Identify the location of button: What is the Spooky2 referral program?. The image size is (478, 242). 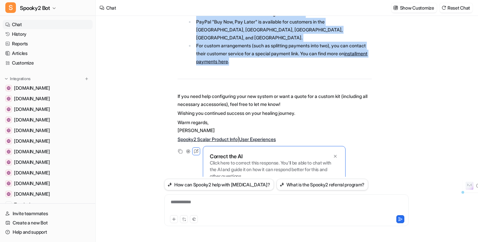
(322, 185).